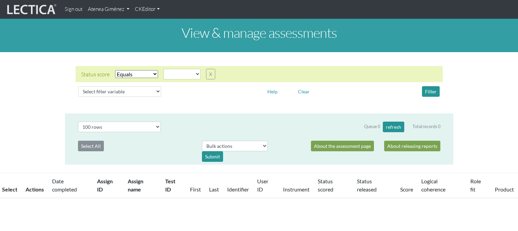  I want to click on a: Atenea Giménez, so click(109, 9).